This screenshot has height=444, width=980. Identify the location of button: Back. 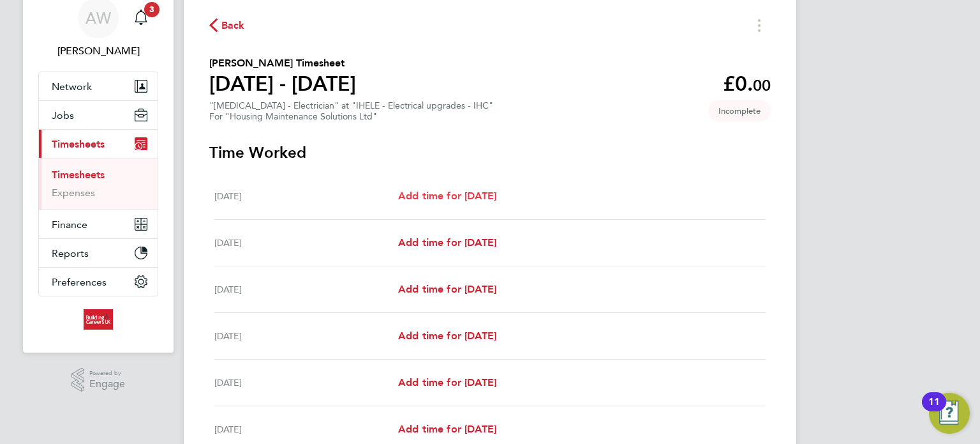
(227, 25).